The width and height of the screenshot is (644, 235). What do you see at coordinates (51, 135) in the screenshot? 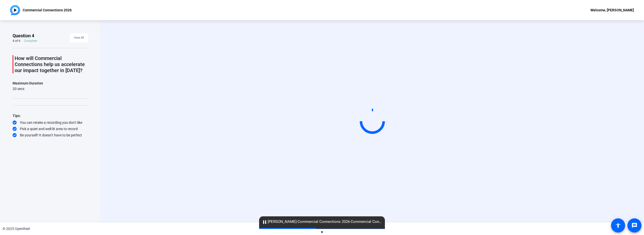
I see `div: Be yourself! It doesn’t have to be perfect` at bounding box center [51, 135].